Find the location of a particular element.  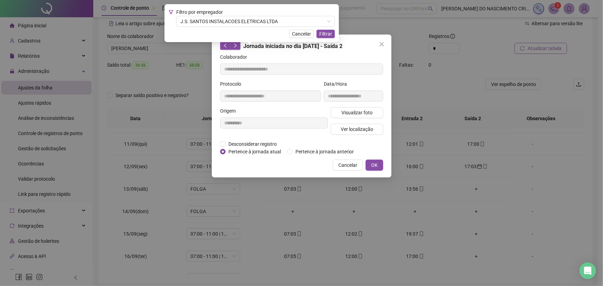

span: Pertence à jornada anterior is located at coordinates (324, 152).